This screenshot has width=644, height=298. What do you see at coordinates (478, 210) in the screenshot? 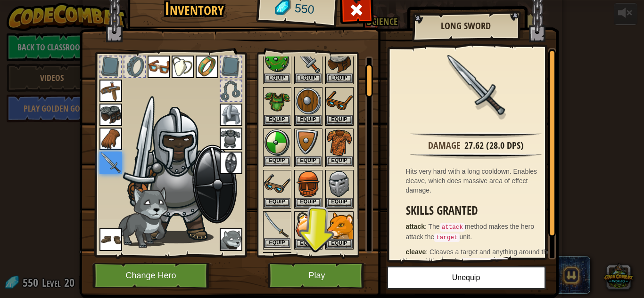
I see `h3: Skills Granted` at bounding box center [478, 210].